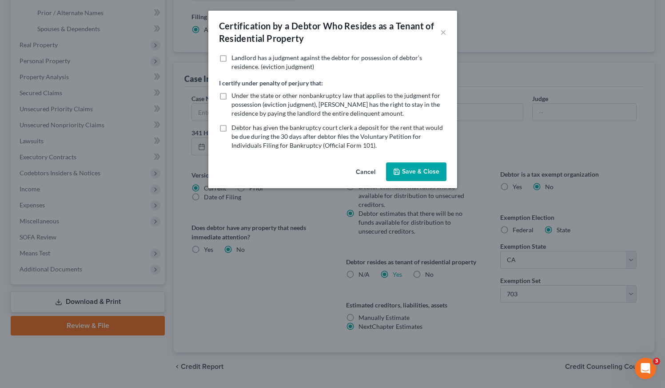 The image size is (665, 388). What do you see at coordinates (337, 136) in the screenshot?
I see `span: Debtor has given the bankruptcy court clerk a deposit for the rent that would be due during the 3...` at bounding box center [337, 136].